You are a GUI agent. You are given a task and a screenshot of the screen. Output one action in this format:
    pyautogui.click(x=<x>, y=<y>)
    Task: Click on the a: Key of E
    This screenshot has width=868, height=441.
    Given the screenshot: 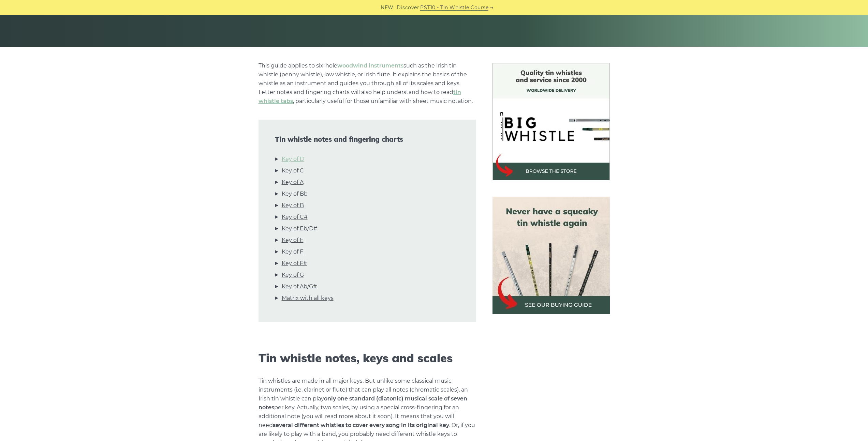 What is the action you would take?
    pyautogui.click(x=293, y=240)
    